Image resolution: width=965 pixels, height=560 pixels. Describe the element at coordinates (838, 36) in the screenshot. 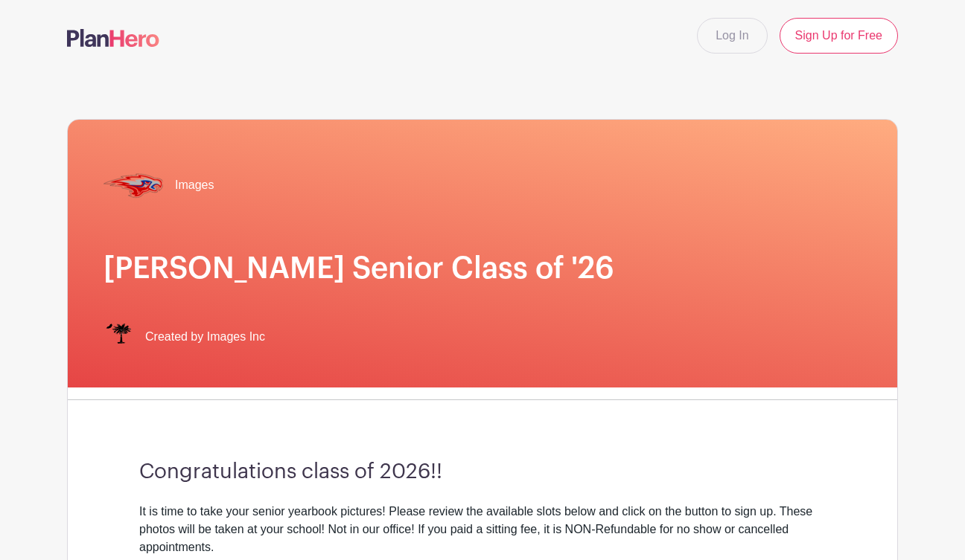

I see `a: Sign Up for Free` at that location.